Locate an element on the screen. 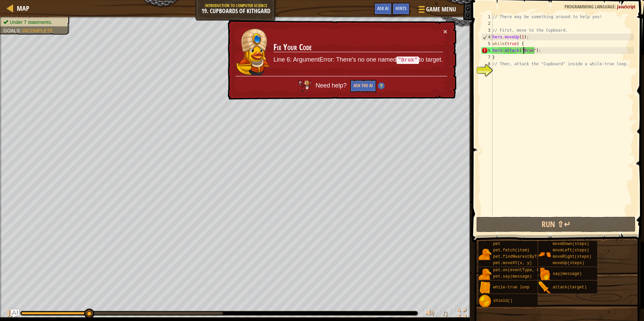 Image resolution: width=644 pixels, height=321 pixels. div: 2 is located at coordinates (487, 24).